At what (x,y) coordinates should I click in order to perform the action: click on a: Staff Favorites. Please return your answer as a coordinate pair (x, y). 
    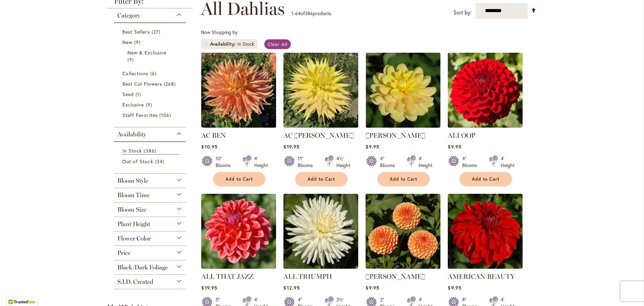
    Looking at the image, I should click on (150, 115).